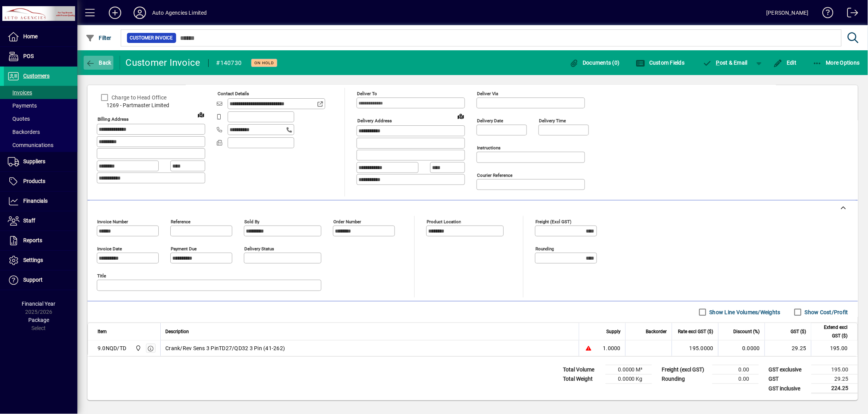 Image resolution: width=868 pixels, height=414 pixels. What do you see at coordinates (34, 181) in the screenshot?
I see `span: Products` at bounding box center [34, 181].